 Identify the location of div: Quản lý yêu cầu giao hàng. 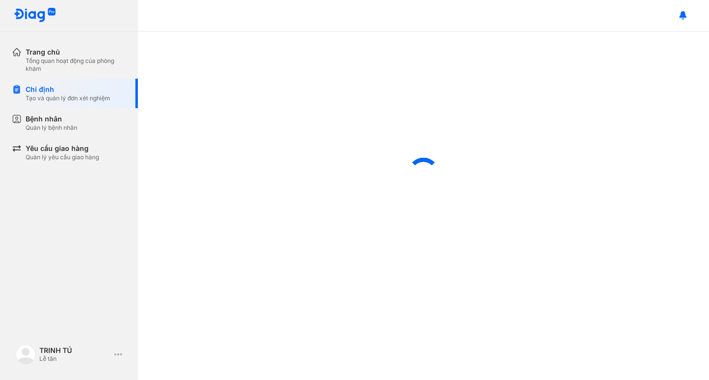
(62, 157).